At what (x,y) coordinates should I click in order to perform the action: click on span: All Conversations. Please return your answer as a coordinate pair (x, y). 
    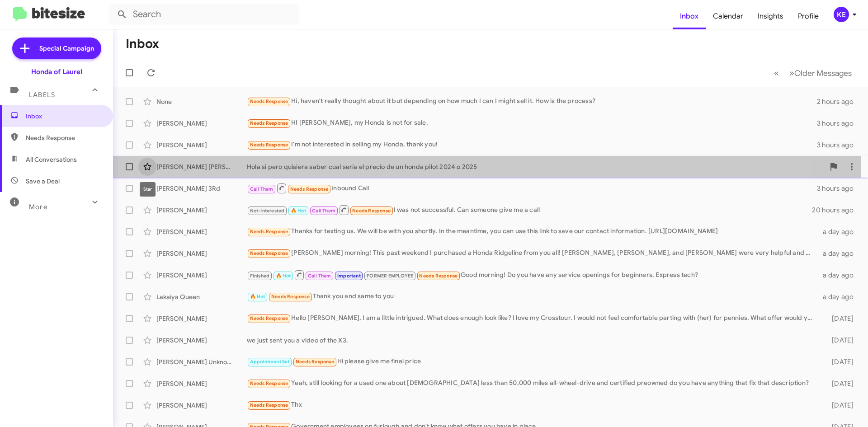
    Looking at the image, I should click on (51, 159).